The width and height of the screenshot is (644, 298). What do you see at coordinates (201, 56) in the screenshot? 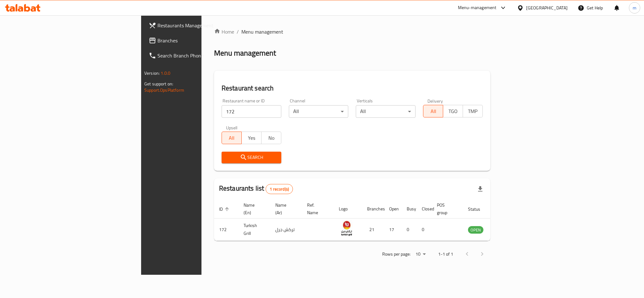
I see `span: Search Branch Phone` at bounding box center [201, 56].